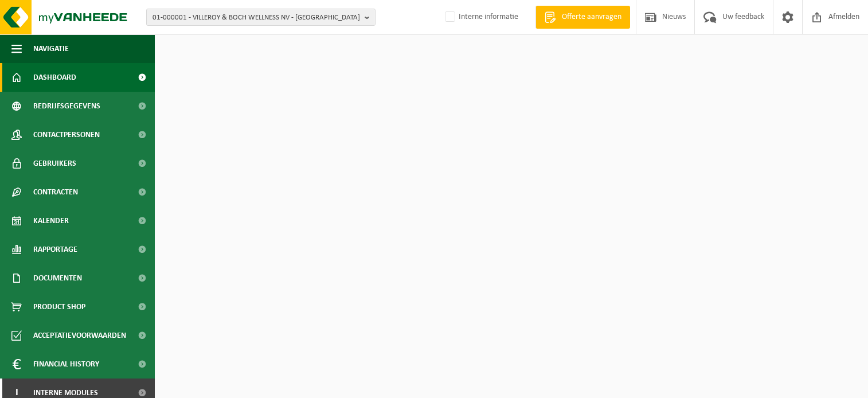 This screenshot has height=398, width=868. What do you see at coordinates (51, 49) in the screenshot?
I see `span: Navigatie` at bounding box center [51, 49].